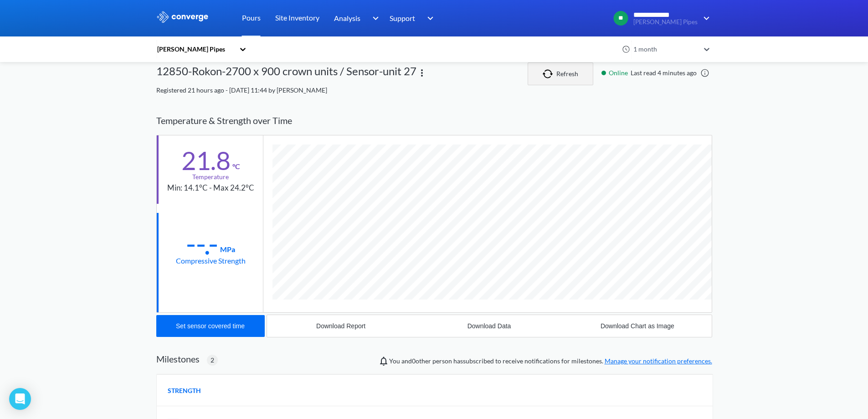 The image size is (868, 419). I want to click on span: Analysis, so click(347, 18).